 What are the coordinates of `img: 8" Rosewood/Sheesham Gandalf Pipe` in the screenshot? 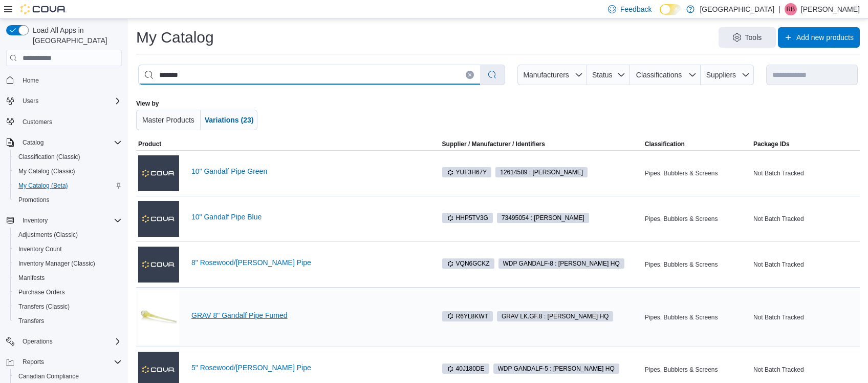 It's located at (158, 264).